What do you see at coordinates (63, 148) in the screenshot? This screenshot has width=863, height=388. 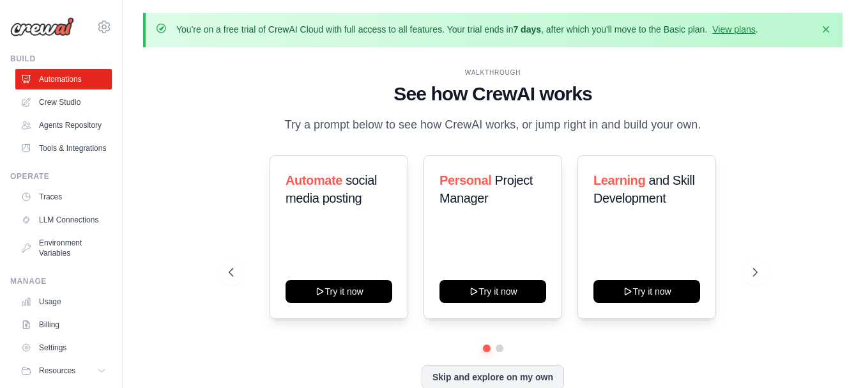 I see `a: Tools & Integrations` at bounding box center [63, 148].